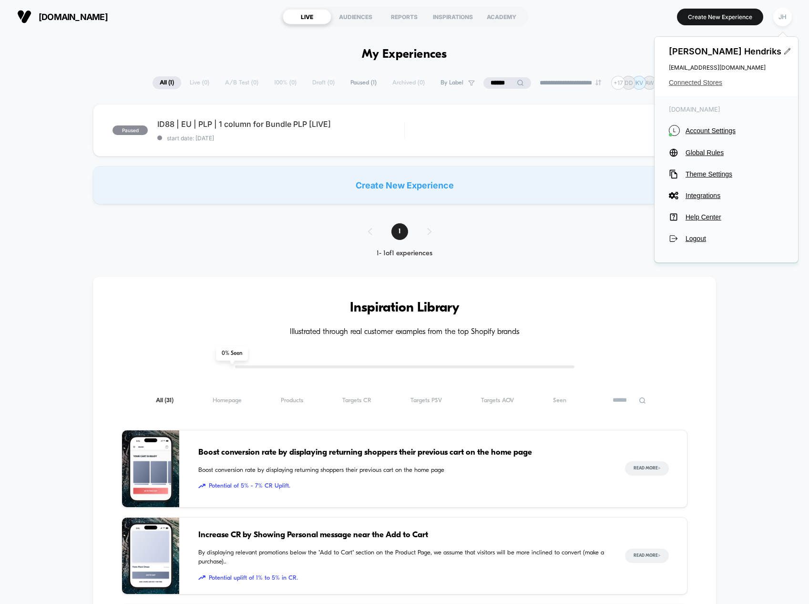 The width and height of the screenshot is (809, 604). What do you see at coordinates (426, 400) in the screenshot?
I see `span: Targets PSV` at bounding box center [426, 400].